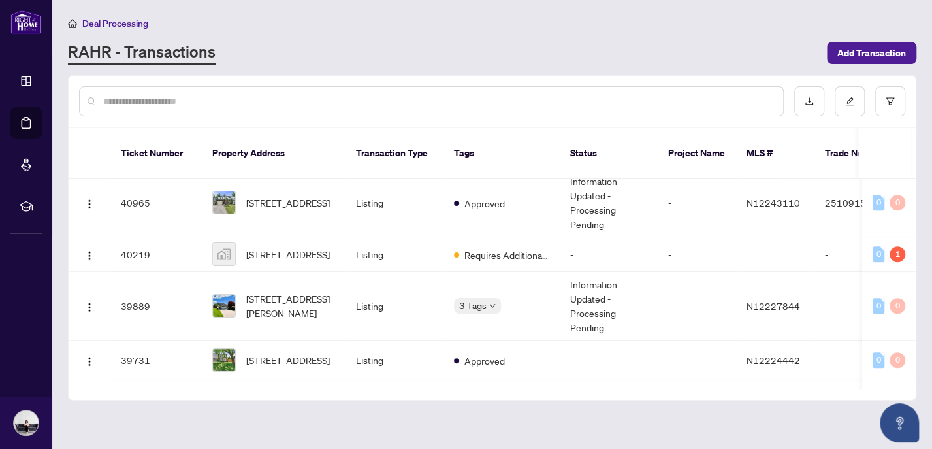  Describe the element at coordinates (156, 306) in the screenshot. I see `td: 39889` at that location.